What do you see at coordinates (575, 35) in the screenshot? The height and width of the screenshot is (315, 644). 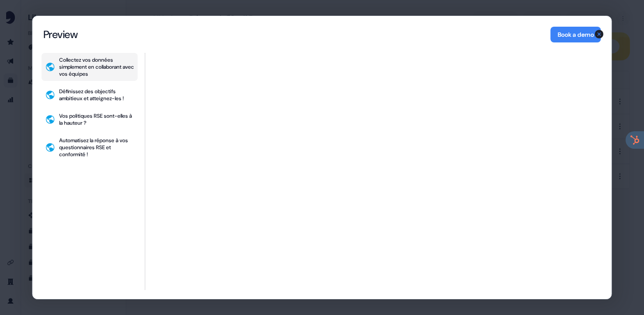 I see `button: Book a demo` at bounding box center [575, 35].